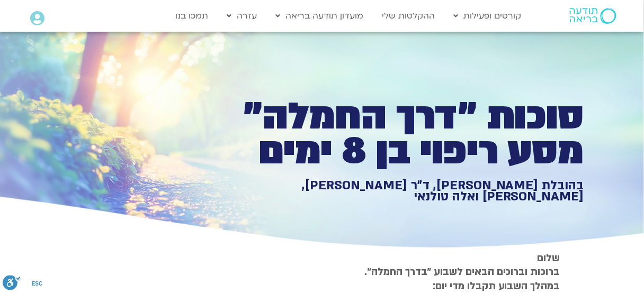  I want to click on a: תמכו בנו, so click(192, 16).